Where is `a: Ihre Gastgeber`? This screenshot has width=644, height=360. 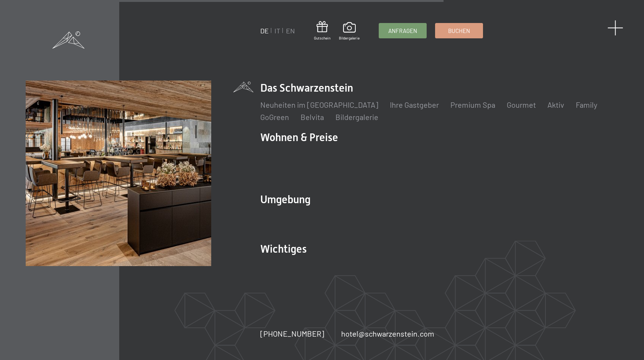
a: Ihre Gastgeber is located at coordinates (414, 105).